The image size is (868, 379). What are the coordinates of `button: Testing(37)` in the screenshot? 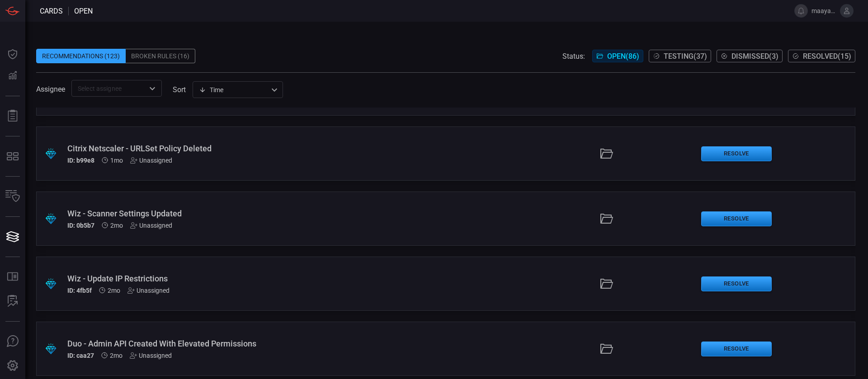 It's located at (680, 56).